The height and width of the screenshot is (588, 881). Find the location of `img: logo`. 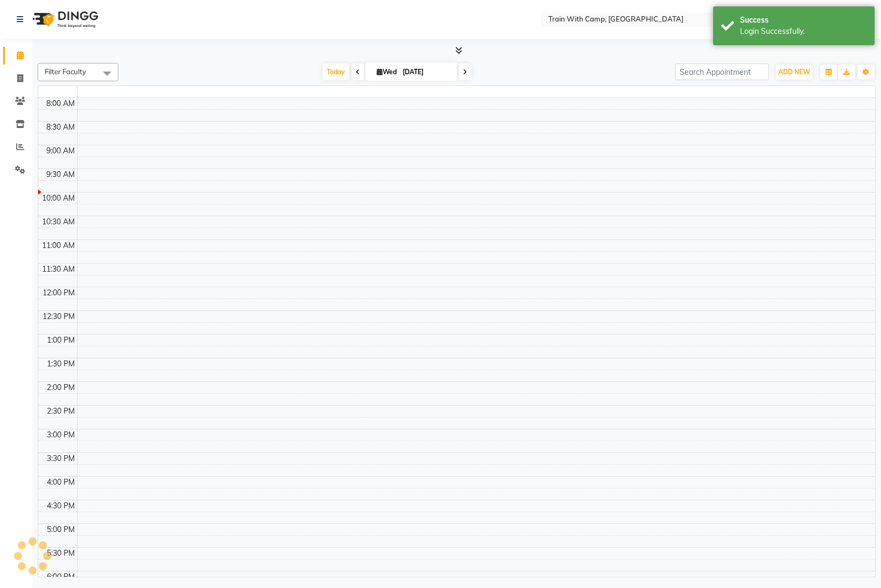

img: logo is located at coordinates (64, 20).